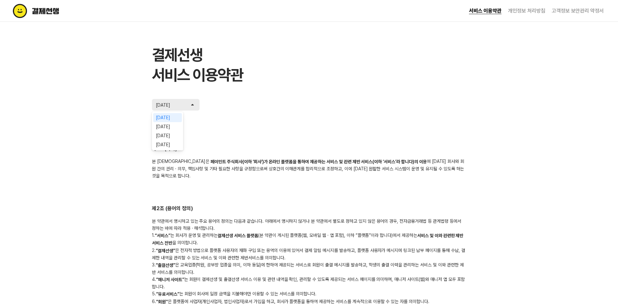  I want to click on b: 페이민트 주식회사(이하 ‘회사’)가 온라인 플랫폼을 통하여 제공하는 서비스 및 관련 제반 서비스(이하 ‘서비스’라 합니다)의 이용, so click(318, 162).